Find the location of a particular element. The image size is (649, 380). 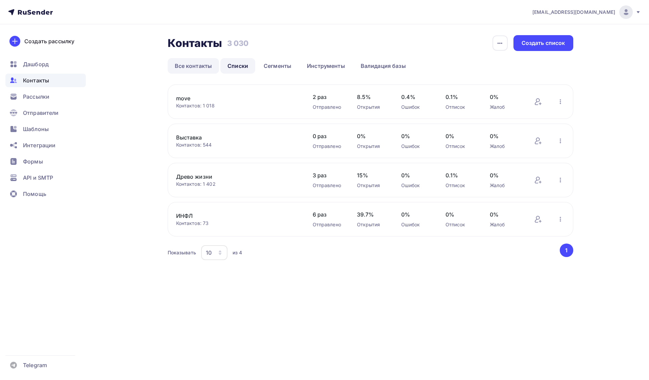

span: 2 раз is located at coordinates (328, 97).